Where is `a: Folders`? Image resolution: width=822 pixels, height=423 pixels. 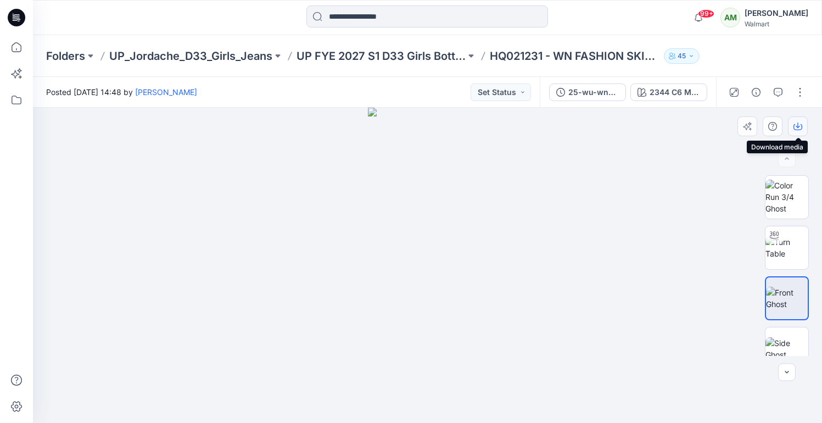
a: Folders is located at coordinates (65, 56).